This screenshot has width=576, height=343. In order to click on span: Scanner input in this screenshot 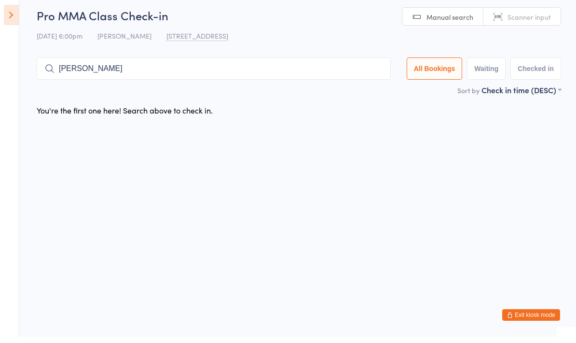, I will do `click(530, 23)`.